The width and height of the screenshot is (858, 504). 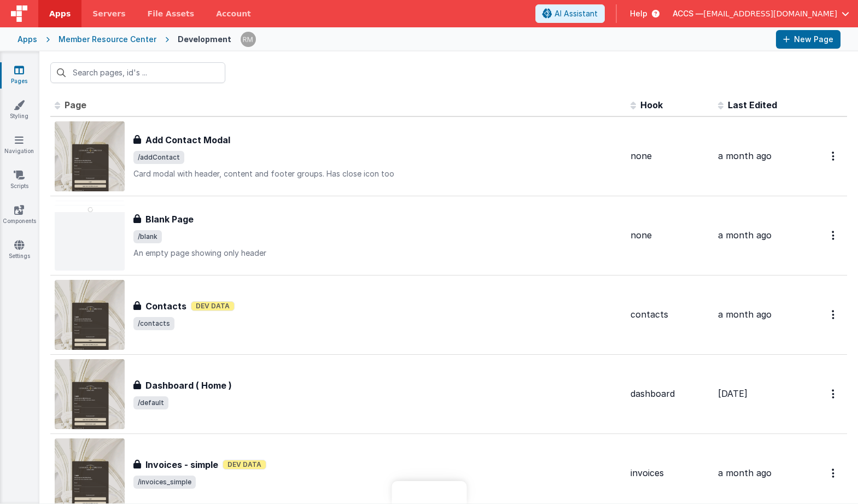 What do you see at coordinates (670, 473) in the screenshot?
I see `div: invoices` at bounding box center [670, 473].